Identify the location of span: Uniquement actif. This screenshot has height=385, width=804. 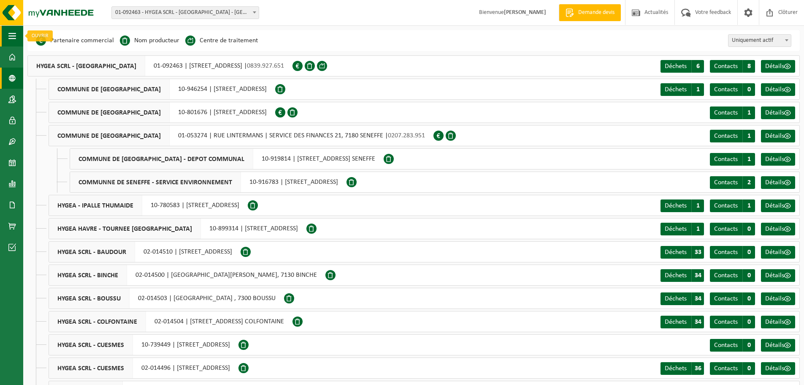
(760, 41).